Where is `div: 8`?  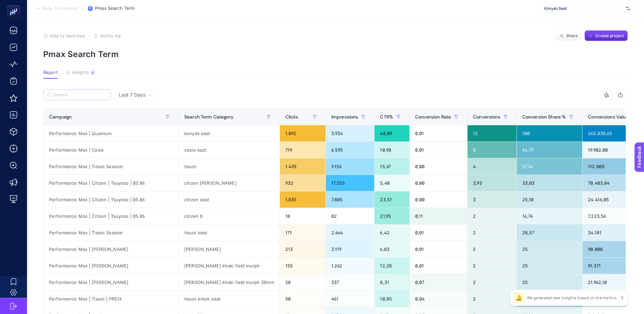
div: 8 is located at coordinates (491, 150).